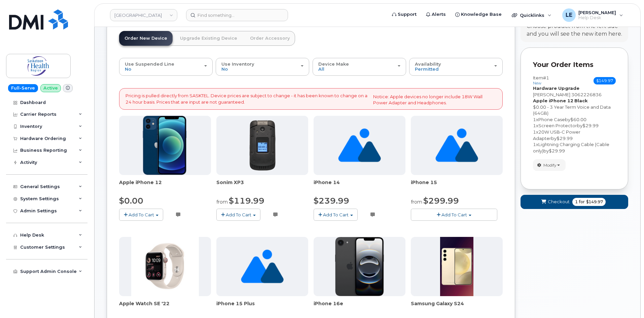 The width and height of the screenshot is (644, 318). Describe the element at coordinates (481, 15) in the screenshot. I see `span: Knowledge Base` at that location.